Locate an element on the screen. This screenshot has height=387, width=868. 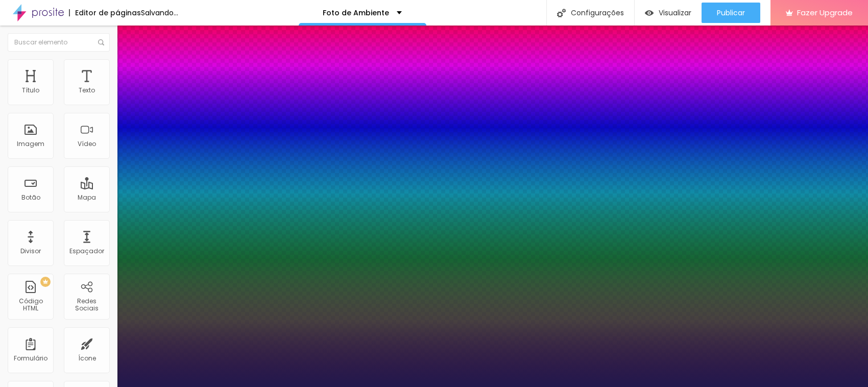
div: Imagem is located at coordinates (31, 144).